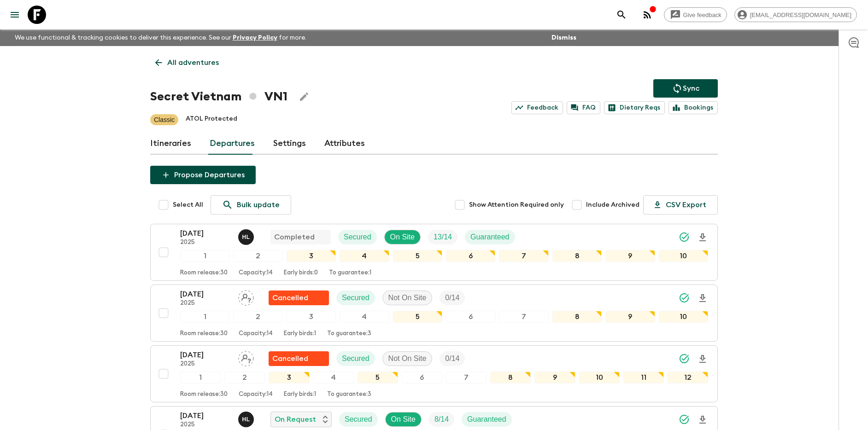  Describe the element at coordinates (691, 88) in the screenshot. I see `p: Sync` at that location.